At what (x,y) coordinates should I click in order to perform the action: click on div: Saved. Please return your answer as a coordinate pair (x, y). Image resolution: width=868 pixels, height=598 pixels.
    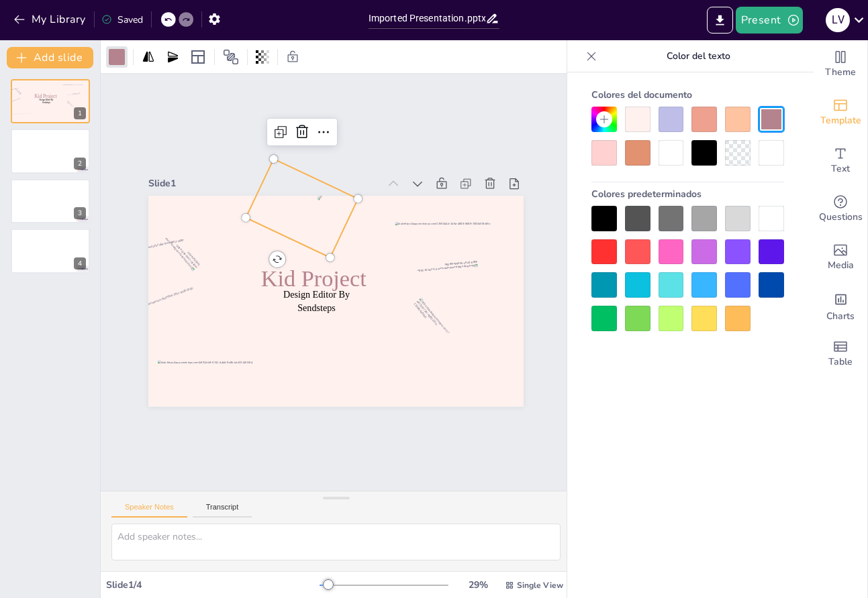
    Looking at the image, I should click on (122, 20).